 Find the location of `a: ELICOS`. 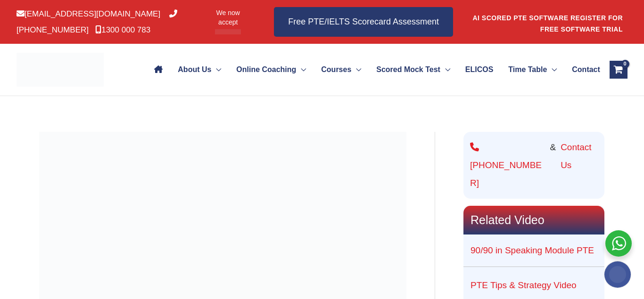

a: ELICOS is located at coordinates (479, 70).